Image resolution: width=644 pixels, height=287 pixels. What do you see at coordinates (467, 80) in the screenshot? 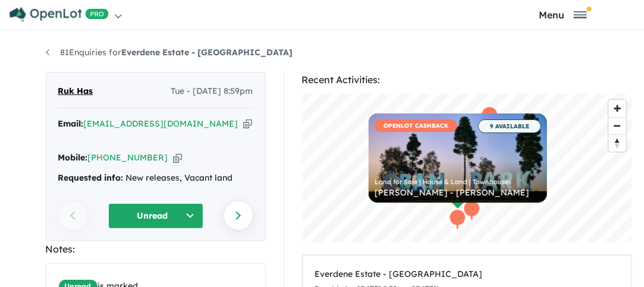
I see `div: Recent Activities:` at bounding box center [467, 80].